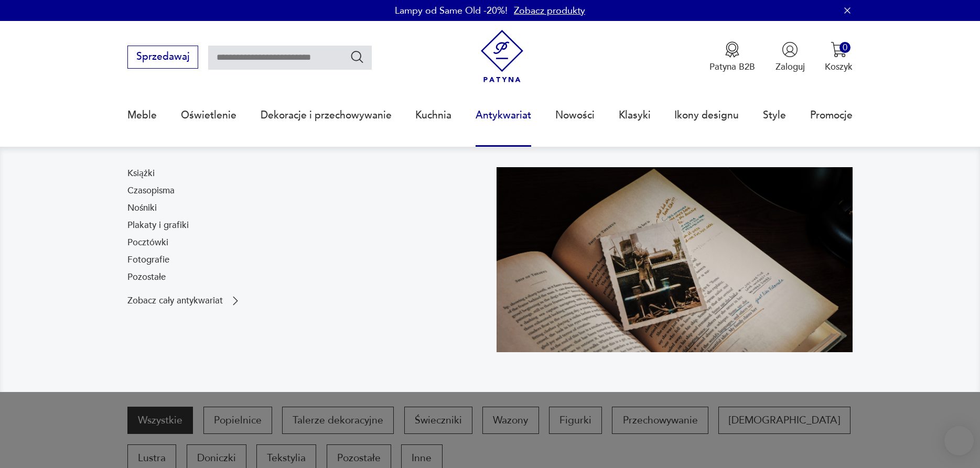 Image resolution: width=980 pixels, height=468 pixels. Describe the element at coordinates (838, 57) in the screenshot. I see `button: 0Koszyk` at that location.